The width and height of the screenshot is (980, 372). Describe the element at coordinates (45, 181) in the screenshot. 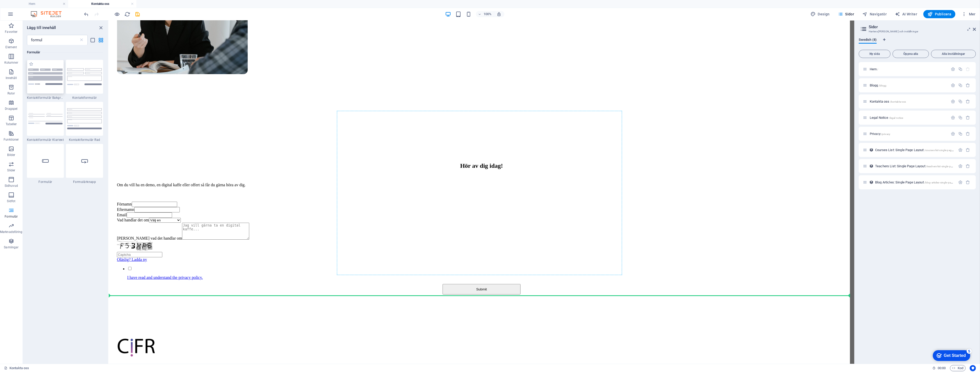

I see `span: Formulär` at that location.